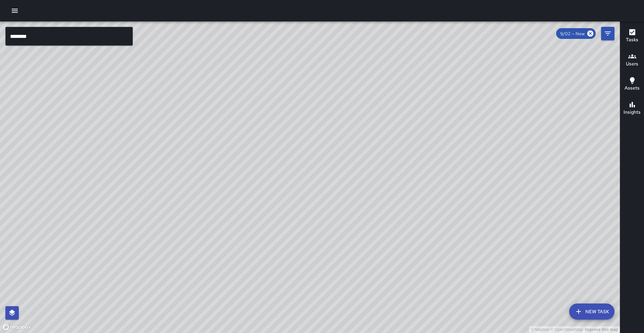  I want to click on h6: Assets, so click(632, 88).